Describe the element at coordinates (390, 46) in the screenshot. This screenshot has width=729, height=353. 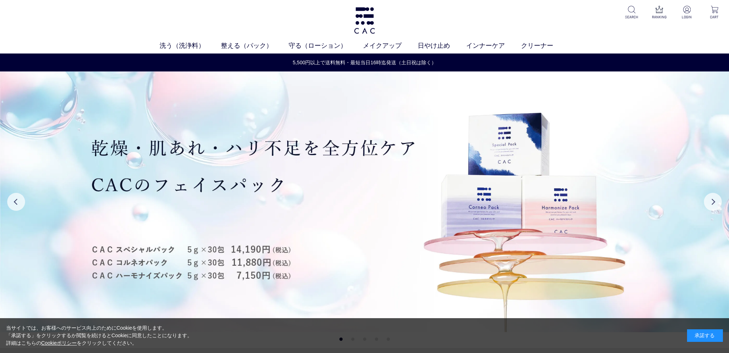
I see `a: メイクアップ` at that location.